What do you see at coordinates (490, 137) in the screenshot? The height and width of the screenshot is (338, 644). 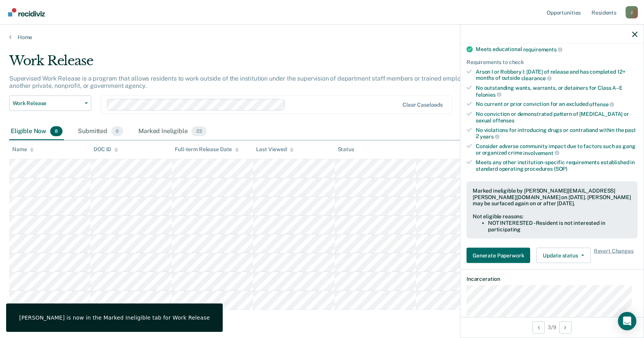 I see `span: years` at bounding box center [490, 137].